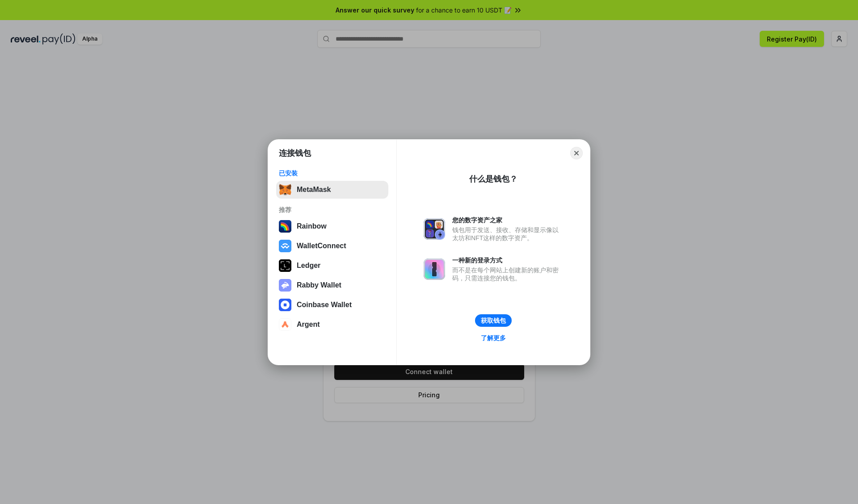 This screenshot has height=504, width=858. Describe the element at coordinates (576, 154) in the screenshot. I see `button: Close` at that location.